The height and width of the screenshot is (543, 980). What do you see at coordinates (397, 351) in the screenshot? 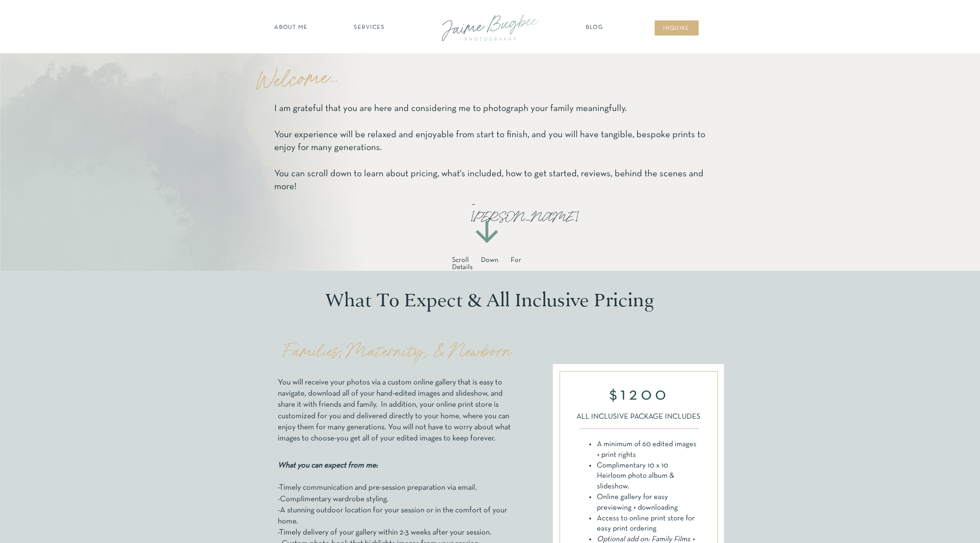
I see `h2: Families, Maternity, & Newborn` at bounding box center [397, 351].